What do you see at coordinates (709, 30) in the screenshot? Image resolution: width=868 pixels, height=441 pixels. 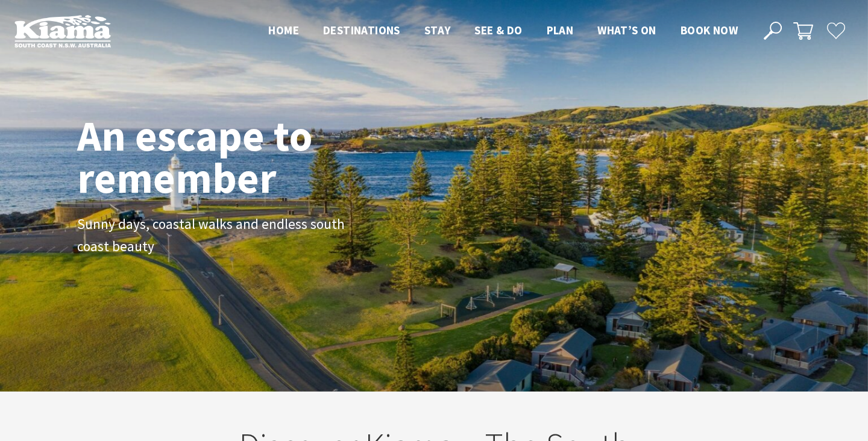 I see `span: Book now` at bounding box center [709, 30].